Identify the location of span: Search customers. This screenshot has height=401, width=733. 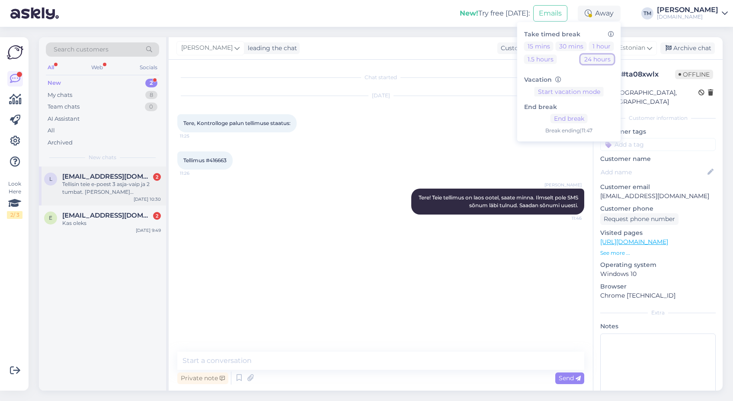
(81, 49).